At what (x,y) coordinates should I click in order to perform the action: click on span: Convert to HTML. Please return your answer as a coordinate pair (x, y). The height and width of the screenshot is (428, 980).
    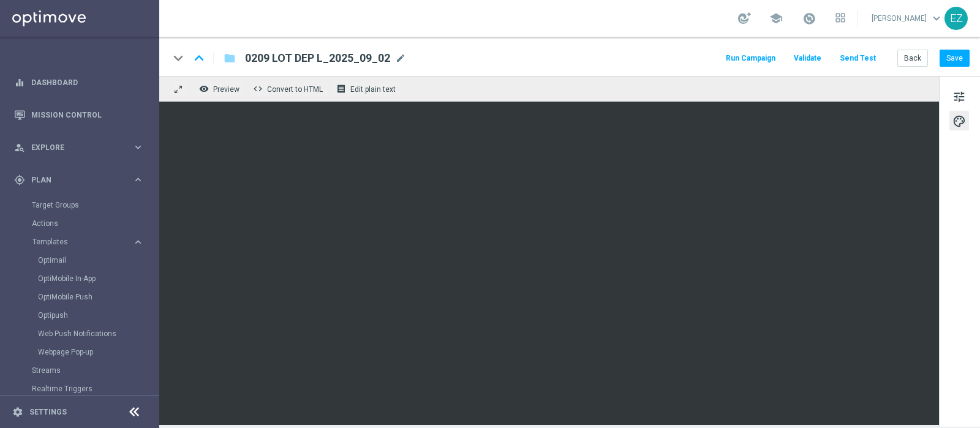
    Looking at the image, I should click on (294, 90).